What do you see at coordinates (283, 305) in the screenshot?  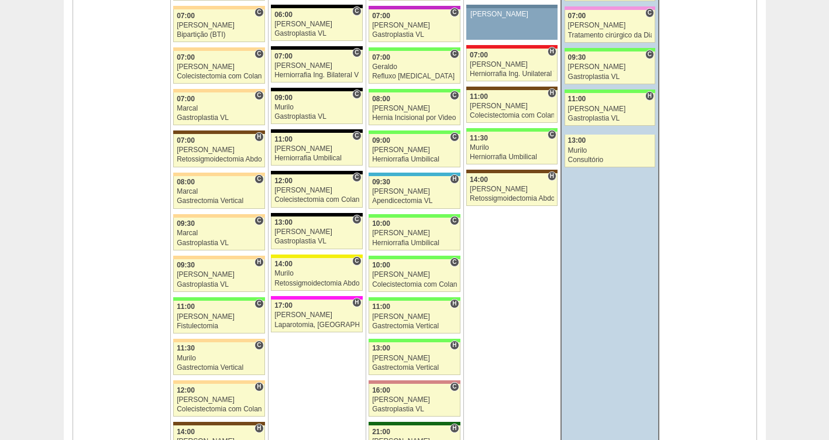 I see `span: 17:00` at bounding box center [283, 305].